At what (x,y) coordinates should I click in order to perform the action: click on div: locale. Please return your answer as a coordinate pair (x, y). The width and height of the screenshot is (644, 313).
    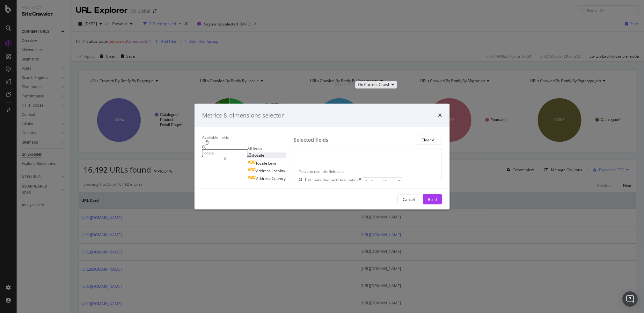
    Looking at the image, I should click on (347, 85).